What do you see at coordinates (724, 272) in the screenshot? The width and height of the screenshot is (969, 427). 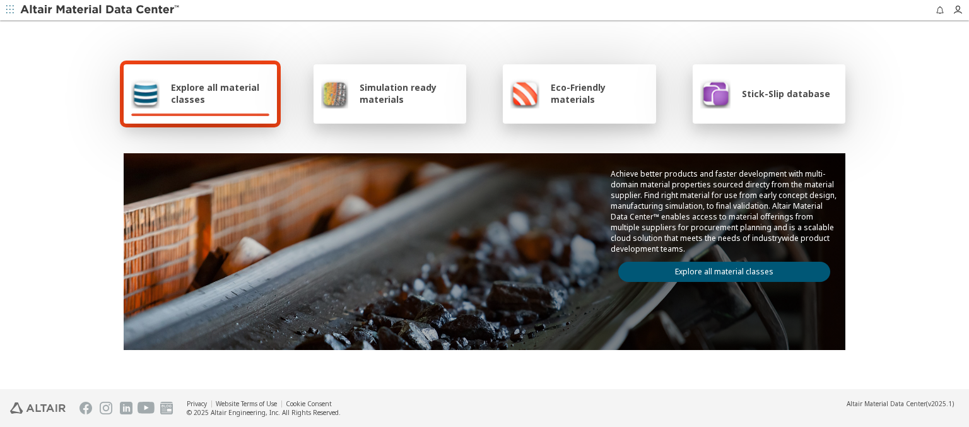 I see `a: Explore all material classes` at bounding box center [724, 272].